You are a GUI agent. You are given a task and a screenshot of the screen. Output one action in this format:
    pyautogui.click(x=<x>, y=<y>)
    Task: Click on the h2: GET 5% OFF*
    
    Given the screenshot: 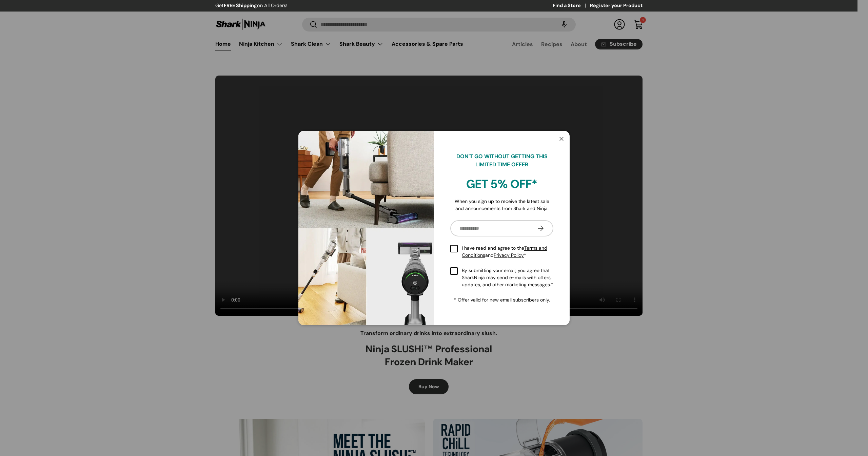 What is the action you would take?
    pyautogui.click(x=502, y=184)
    